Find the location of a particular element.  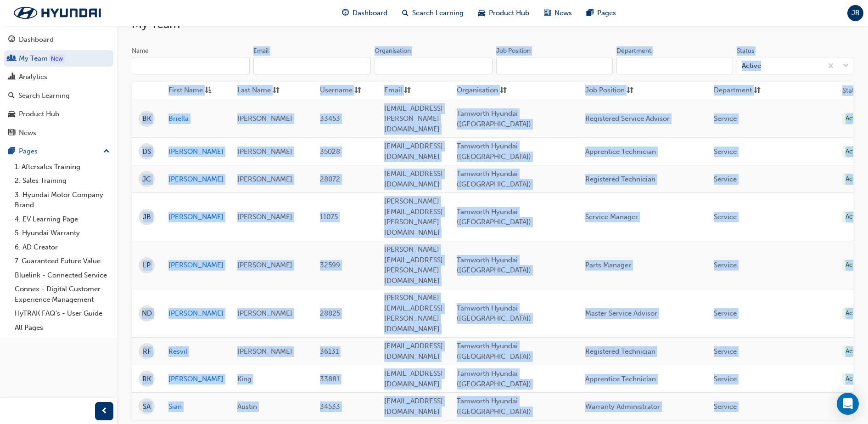

a: Resvil is located at coordinates (196, 351).